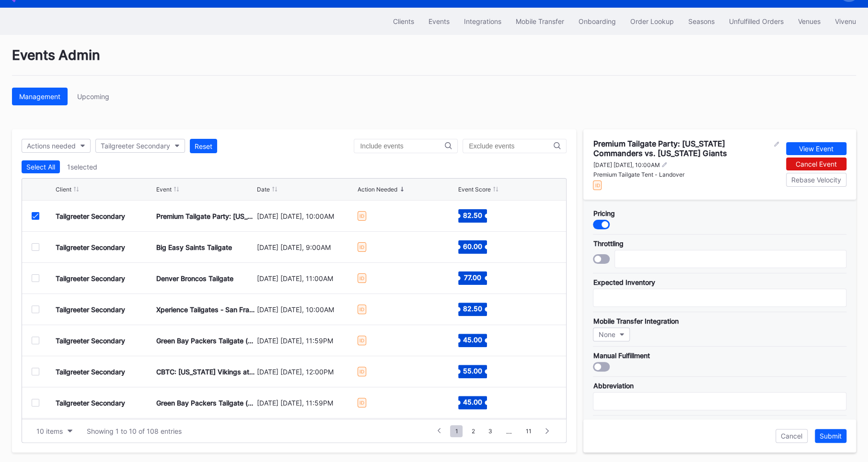 This screenshot has height=462, width=868. Describe the element at coordinates (816, 149) in the screenshot. I see `button: View Event` at that location.